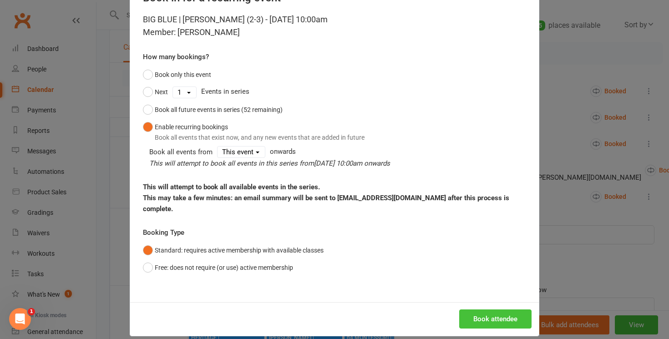 The height and width of the screenshot is (339, 669). Describe the element at coordinates (231, 187) in the screenshot. I see `strong: This will attempt to book all available events in the series.` at that location.